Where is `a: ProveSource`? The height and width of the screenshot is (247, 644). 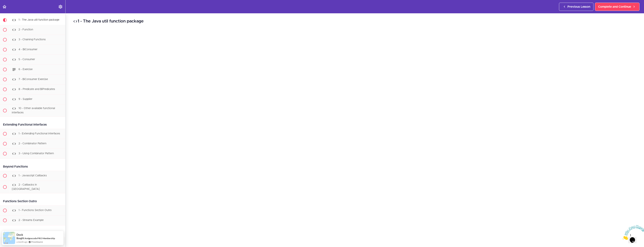 a: ProveSource is located at coordinates (37, 241).